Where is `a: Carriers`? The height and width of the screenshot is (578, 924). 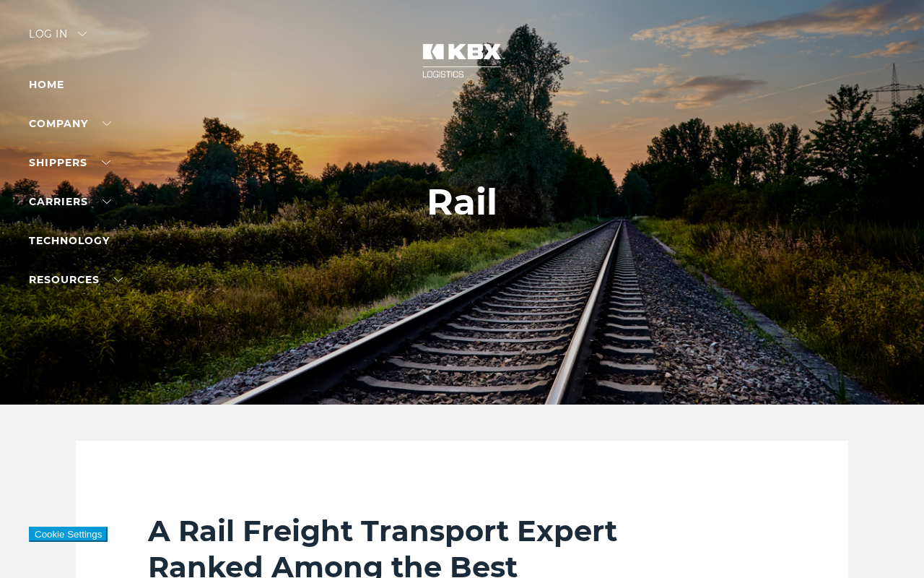 a: Carriers is located at coordinates (70, 202).